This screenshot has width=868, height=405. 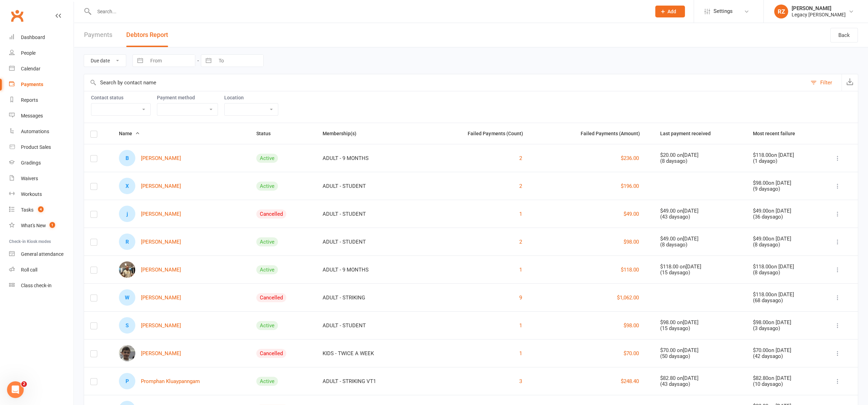 What do you see at coordinates (41, 131) in the screenshot?
I see `a: Automations` at bounding box center [41, 131].